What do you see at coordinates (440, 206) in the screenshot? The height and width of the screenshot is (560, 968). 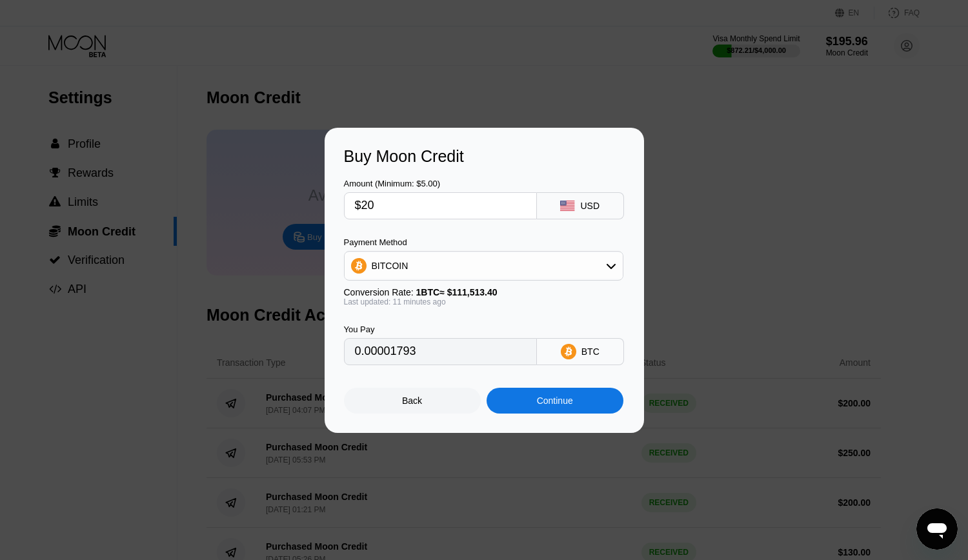 I see `input: $0.00` at bounding box center [440, 206].